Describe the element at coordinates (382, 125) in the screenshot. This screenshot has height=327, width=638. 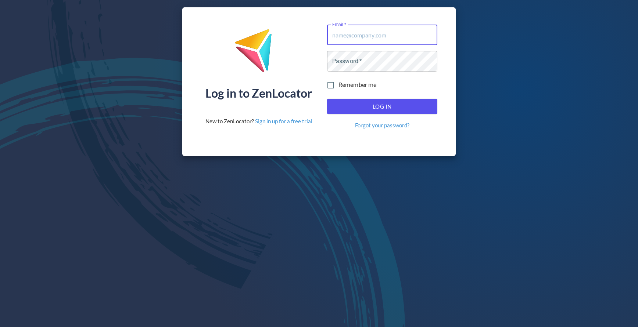
I see `a: Forgot your password?` at that location.